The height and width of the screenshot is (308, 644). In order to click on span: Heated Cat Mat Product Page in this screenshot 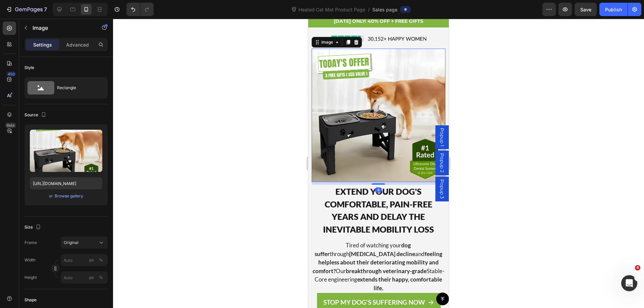, I will do `click(332, 10)`.